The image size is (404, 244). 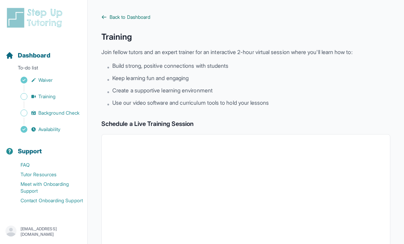 I want to click on a: Waiver, so click(x=46, y=80).